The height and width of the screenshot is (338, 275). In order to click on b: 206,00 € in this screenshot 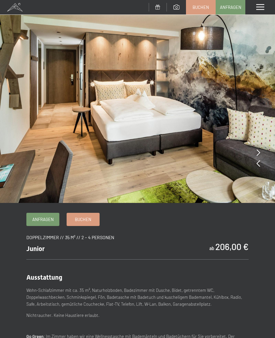, I will do `click(231, 246)`.